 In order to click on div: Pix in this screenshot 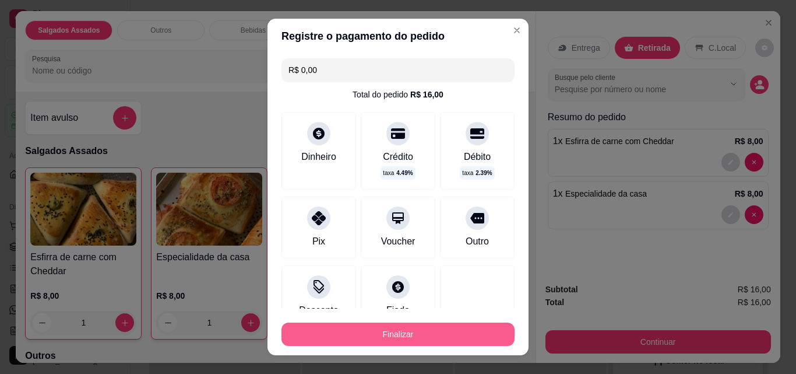, I will do `click(319, 241)`.